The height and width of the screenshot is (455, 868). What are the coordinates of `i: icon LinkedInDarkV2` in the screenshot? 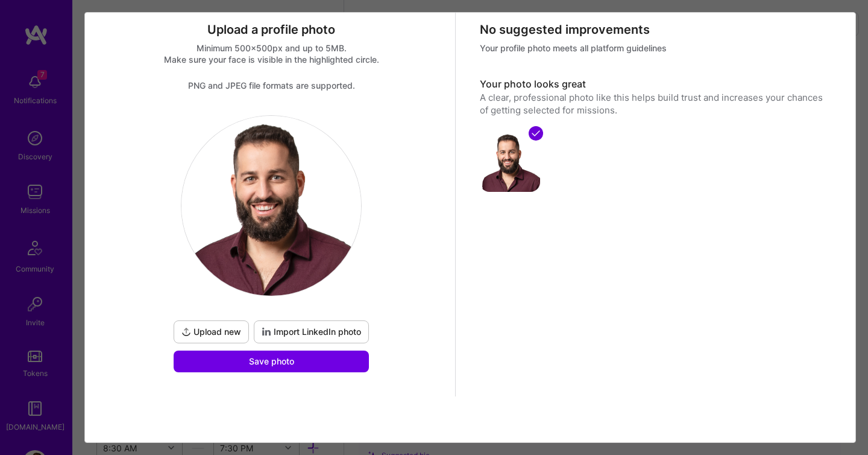 It's located at (267, 332).